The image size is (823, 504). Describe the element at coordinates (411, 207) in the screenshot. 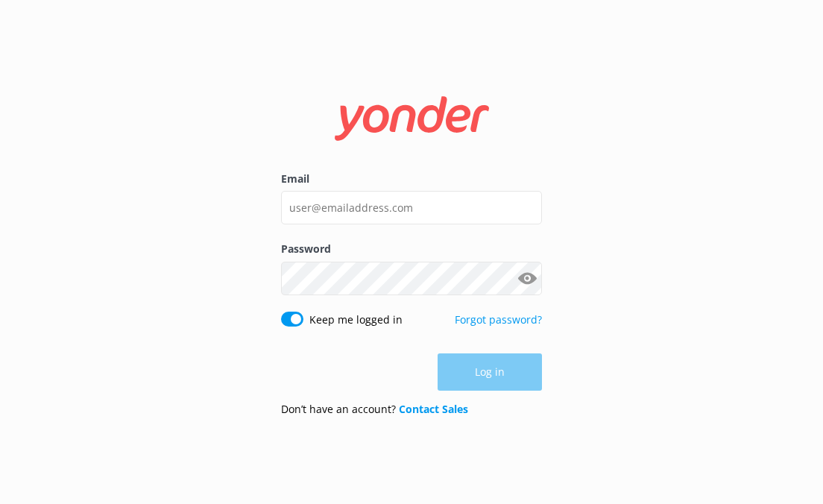

I see `input: user@emailaddress.com` at that location.